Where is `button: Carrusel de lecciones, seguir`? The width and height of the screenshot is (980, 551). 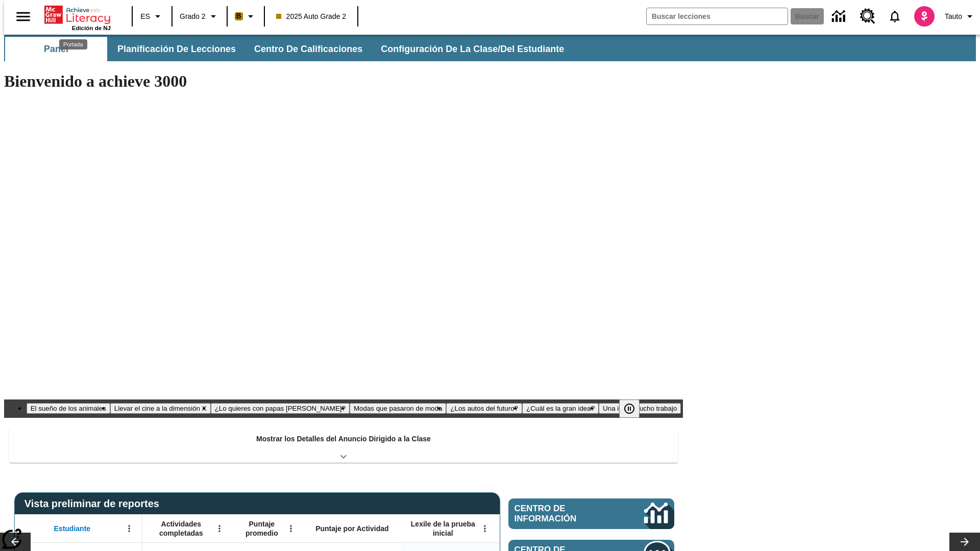
button: Carrusel de lecciones, seguir is located at coordinates (965, 542).